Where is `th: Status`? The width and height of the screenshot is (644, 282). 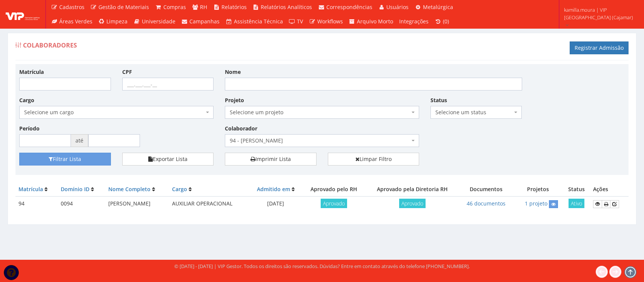 th: Status is located at coordinates (576, 189).